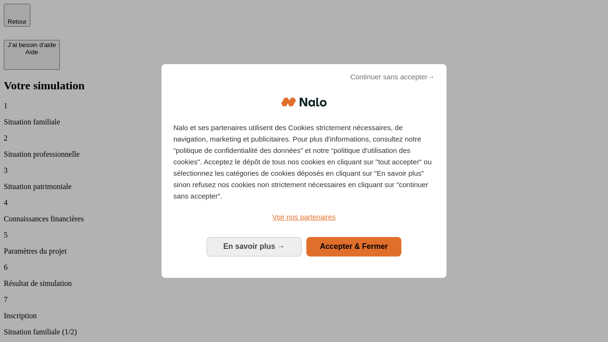 The width and height of the screenshot is (608, 342). Describe the element at coordinates (303, 216) in the screenshot. I see `span: Voir nos partenaires` at that location.